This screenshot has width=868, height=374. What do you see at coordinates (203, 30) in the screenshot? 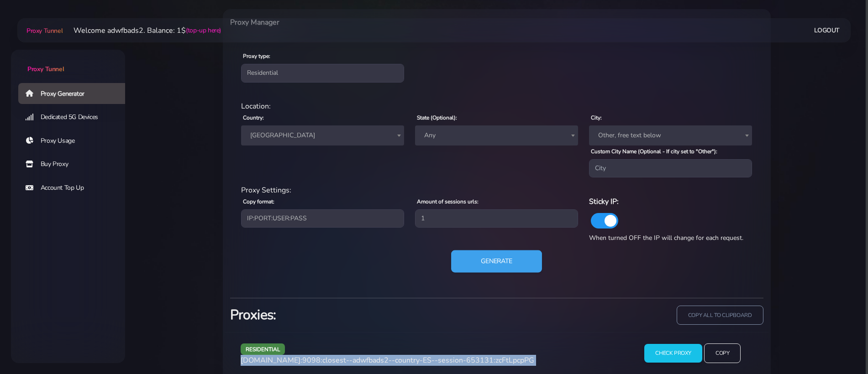
I see `a: (top-up here)` at bounding box center [203, 30].